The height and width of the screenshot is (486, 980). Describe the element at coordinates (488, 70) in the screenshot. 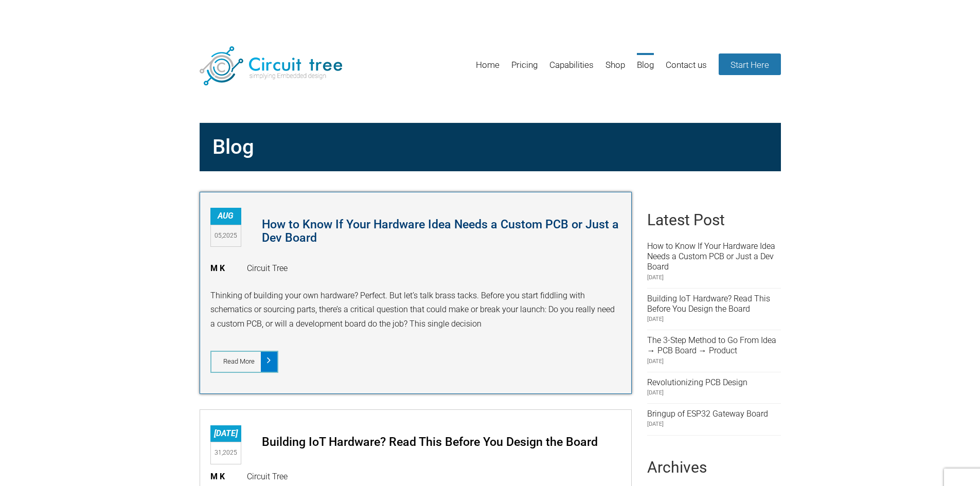

I see `a: Home` at that location.